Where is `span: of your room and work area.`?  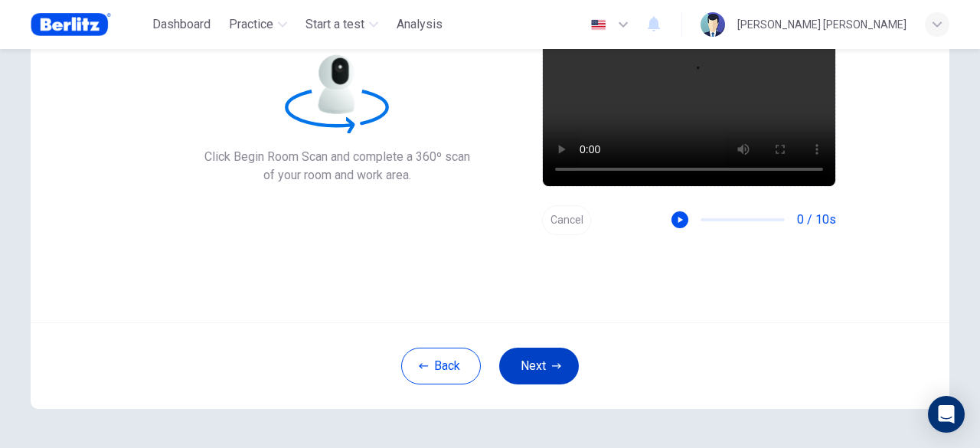
span: of your room and work area. is located at coordinates (337, 175).